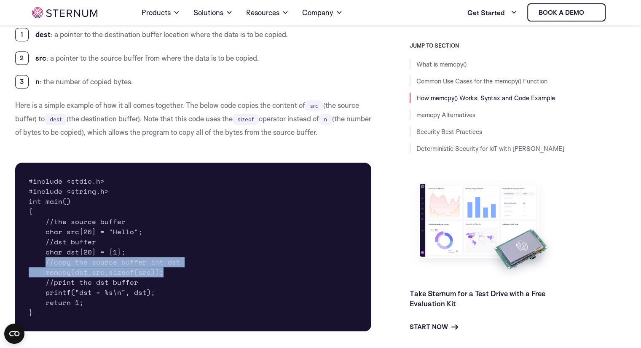  Describe the element at coordinates (193, 247) in the screenshot. I see `pre: #include <stdio.h> #include <string.h> int main() { //the source buffer char src[20] = "Hello"; /...` at that location.